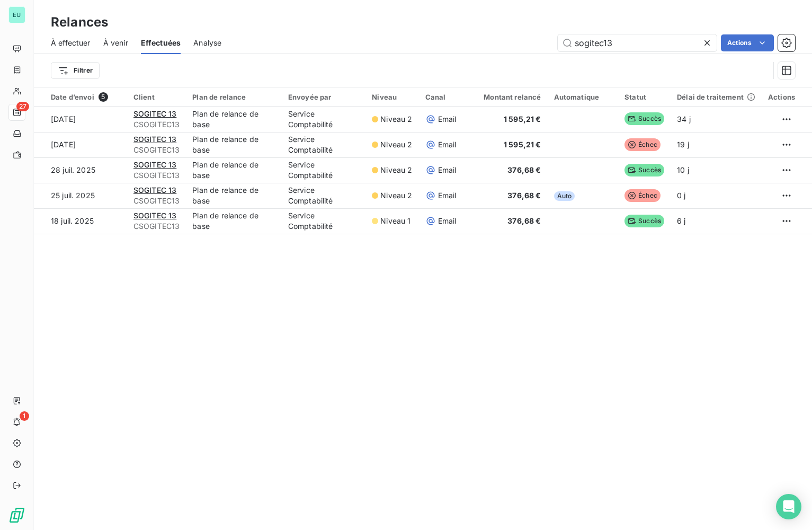  I want to click on td: 28 juil. 2025, so click(80, 170).